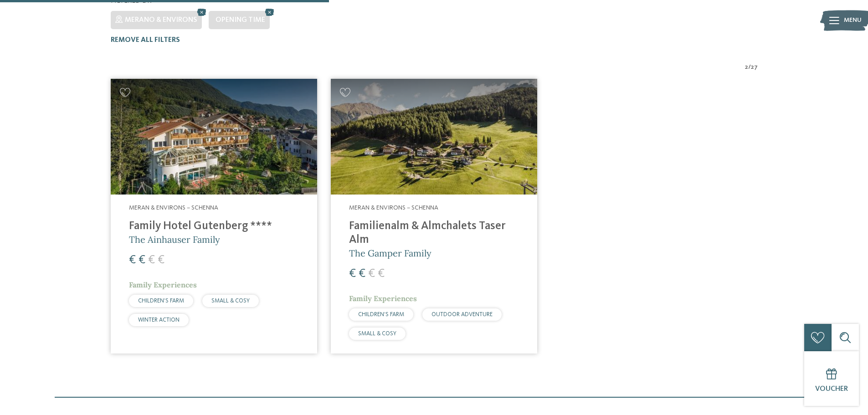 The height and width of the screenshot is (415, 868). Describe the element at coordinates (832, 378) in the screenshot. I see `a: Voucher` at that location.